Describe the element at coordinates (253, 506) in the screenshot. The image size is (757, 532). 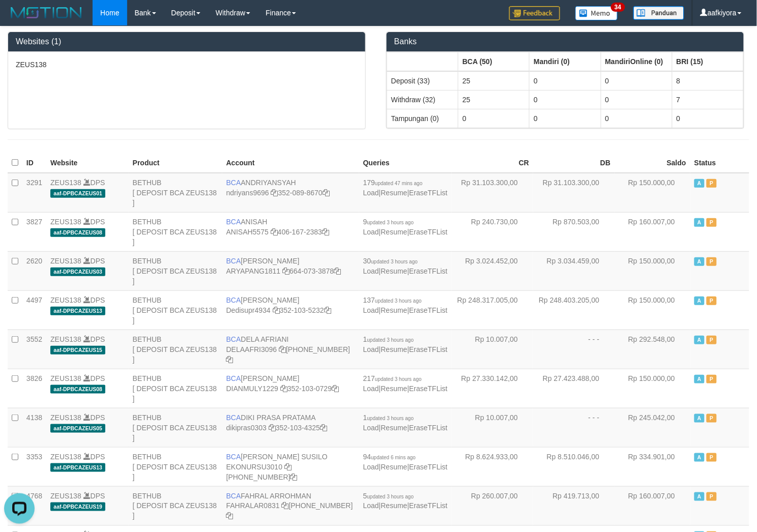
I see `a: FAHRALAR0831` at that location.